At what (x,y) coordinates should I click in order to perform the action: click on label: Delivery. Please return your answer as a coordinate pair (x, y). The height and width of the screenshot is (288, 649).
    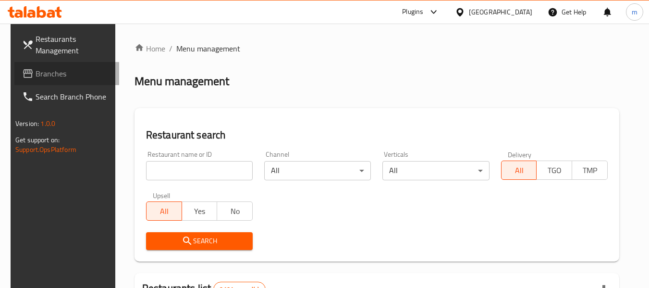
    Looking at the image, I should click on (520, 154).